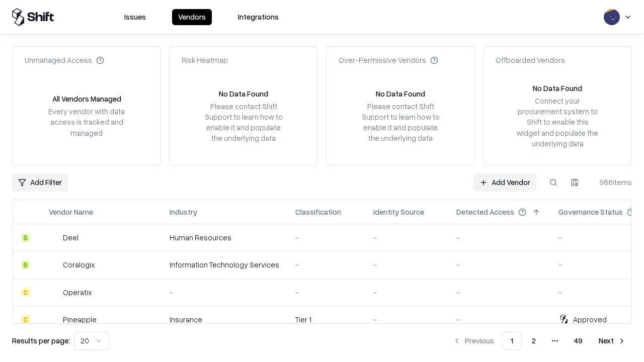 The image size is (644, 362). I want to click on div: Unmanaged Access, so click(64, 60).